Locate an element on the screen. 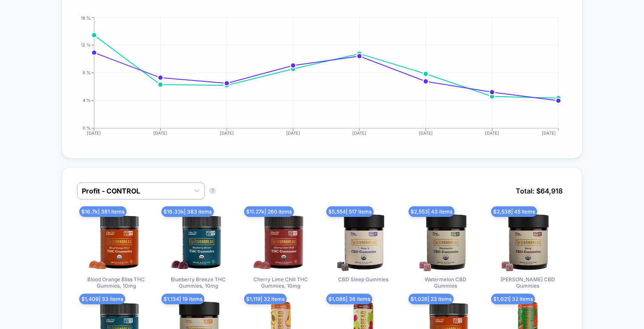  span: CBD Sleep Gummies is located at coordinates (363, 280).